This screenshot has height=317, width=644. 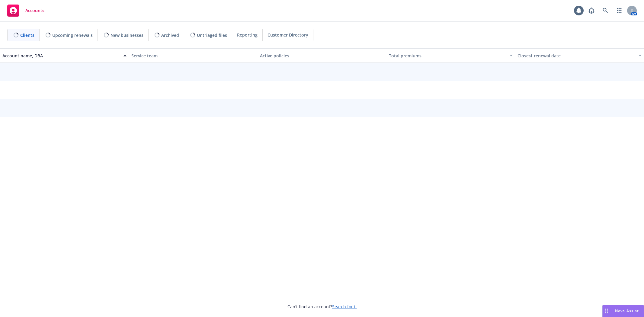 What do you see at coordinates (61, 56) in the screenshot?
I see `div: Account name, DBA` at bounding box center [61, 56].